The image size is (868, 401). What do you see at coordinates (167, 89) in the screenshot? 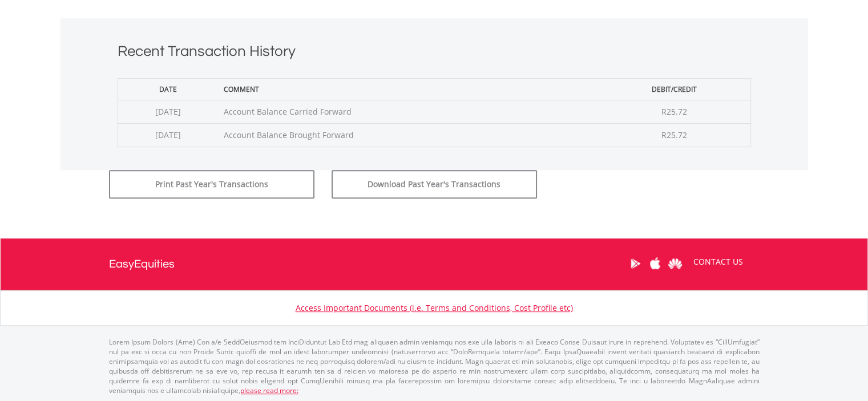
I see `th: Date` at bounding box center [167, 89].